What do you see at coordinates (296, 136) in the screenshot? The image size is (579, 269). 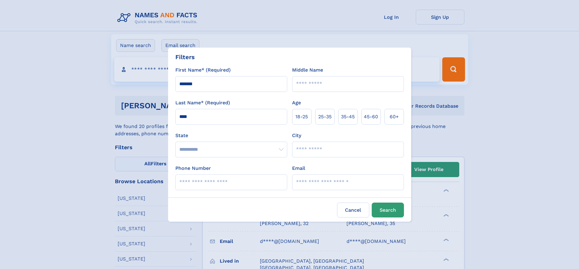 I see `label: City` at bounding box center [296, 136].